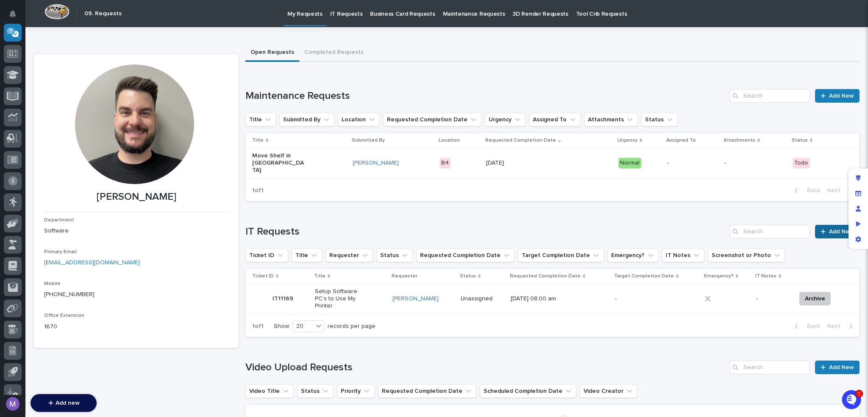 The height and width of the screenshot is (417, 868). I want to click on span: Office Extension, so click(64, 316).